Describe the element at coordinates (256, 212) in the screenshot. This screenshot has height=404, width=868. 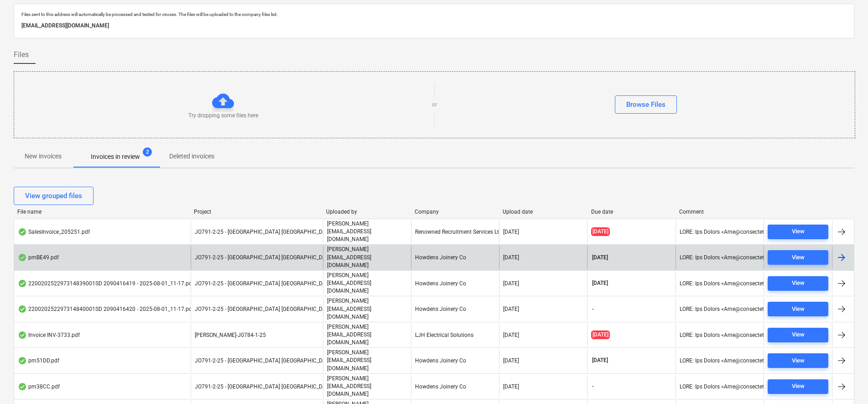
I see `div: Project` at that location.